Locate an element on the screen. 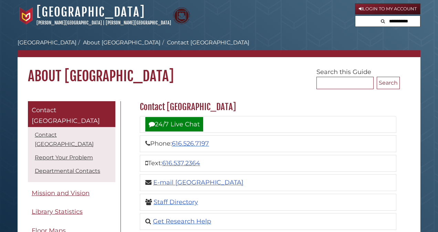 The image size is (438, 232). span: Mission and Vision is located at coordinates (61, 193).